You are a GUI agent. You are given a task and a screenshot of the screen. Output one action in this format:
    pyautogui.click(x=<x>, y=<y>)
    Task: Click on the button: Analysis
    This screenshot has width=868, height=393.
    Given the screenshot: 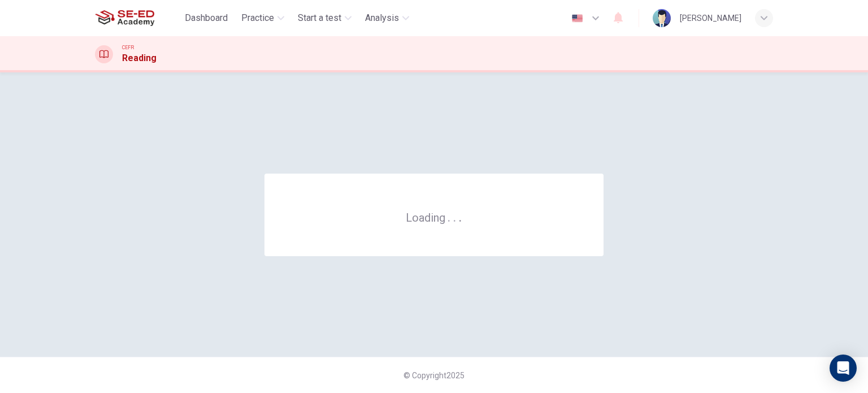 What is the action you would take?
    pyautogui.click(x=387, y=18)
    